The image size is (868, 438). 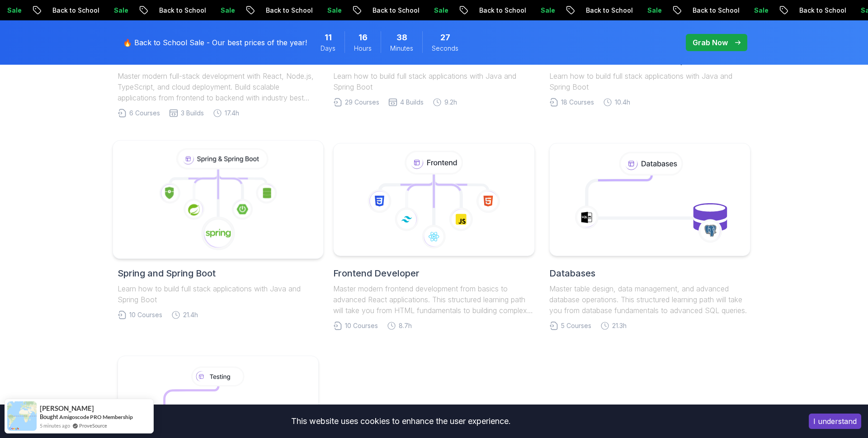 What do you see at coordinates (402, 49) in the screenshot?
I see `span: Minutes` at bounding box center [402, 49].